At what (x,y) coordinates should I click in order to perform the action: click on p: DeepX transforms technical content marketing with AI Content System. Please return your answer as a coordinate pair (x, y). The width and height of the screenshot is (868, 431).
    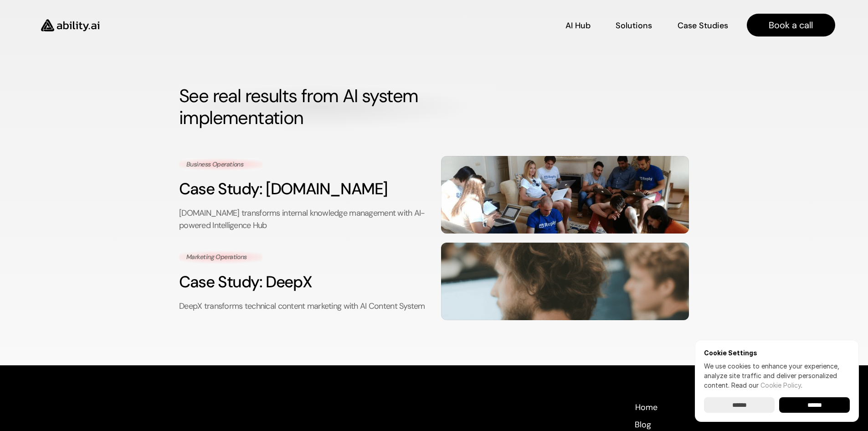
    Looking at the image, I should click on (303, 306).